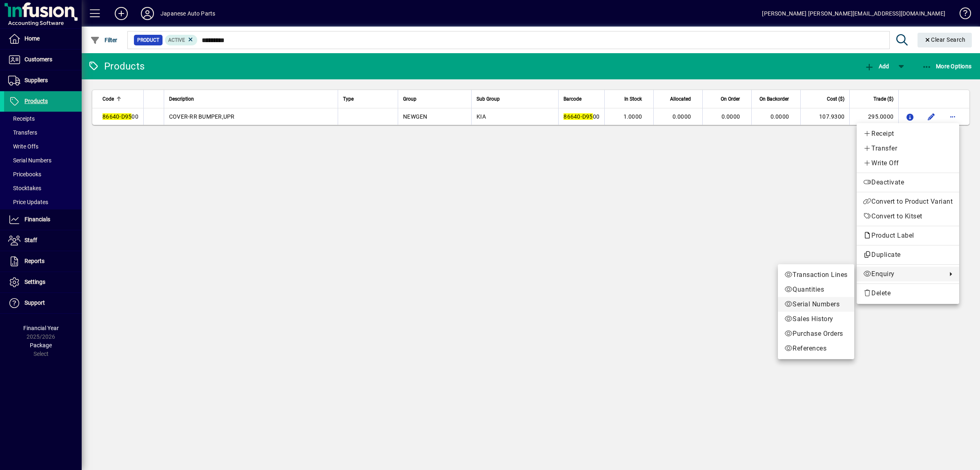 The image size is (980, 470). What do you see at coordinates (909, 148) in the screenshot?
I see `span: Transfer` at bounding box center [909, 148].